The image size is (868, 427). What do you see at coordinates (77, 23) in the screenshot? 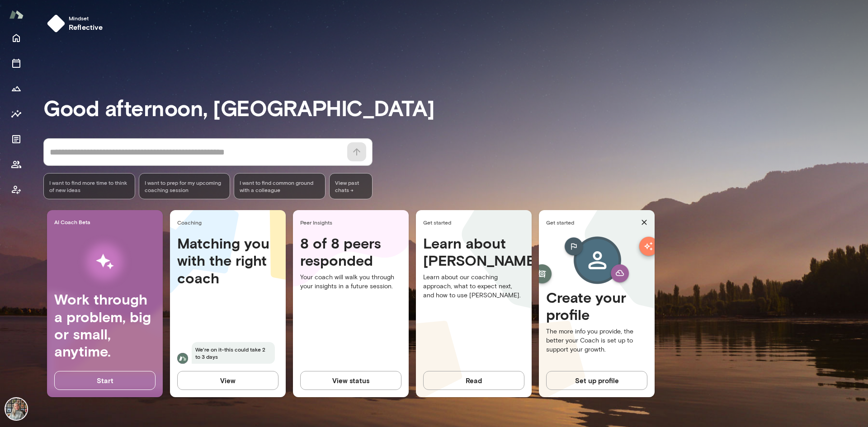
I see `button: Mindsetreflective` at bounding box center [77, 23].